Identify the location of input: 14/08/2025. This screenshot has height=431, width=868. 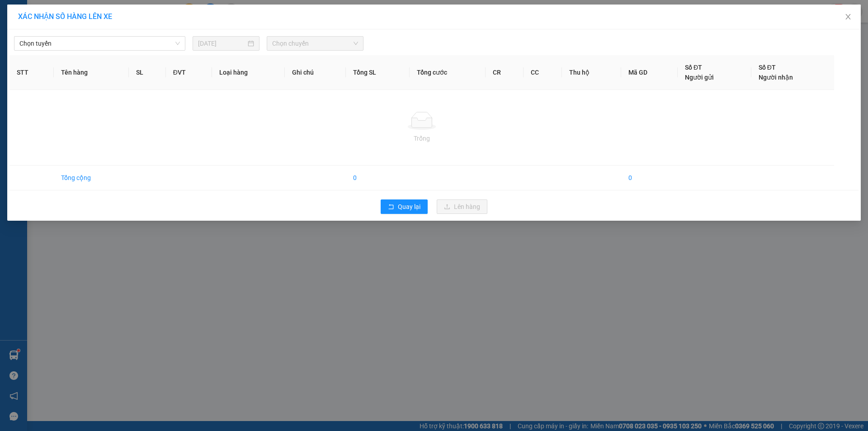
(222, 43).